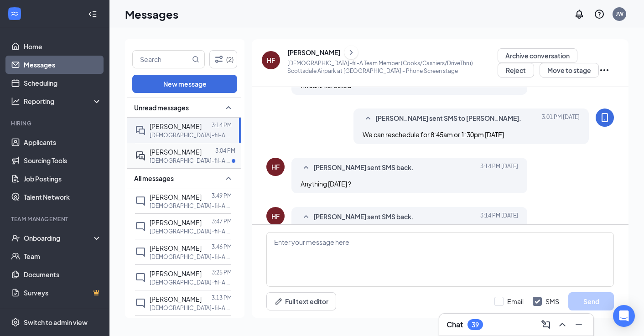 This screenshot has height=336, width=644. What do you see at coordinates (562, 324) in the screenshot?
I see `button: ChevronUp` at bounding box center [562, 324].